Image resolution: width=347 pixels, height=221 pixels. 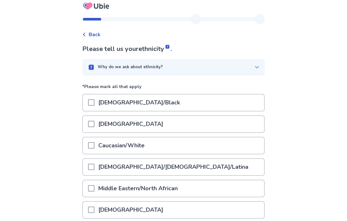 I want to click on p: Middle Eastern/North African, so click(x=138, y=189).